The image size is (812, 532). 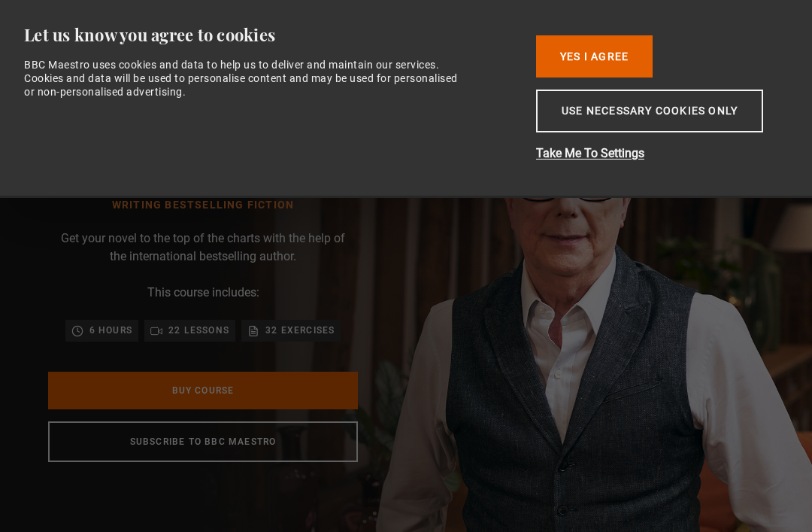 What do you see at coordinates (111, 330) in the screenshot?
I see `p: 6 hours` at bounding box center [111, 330].